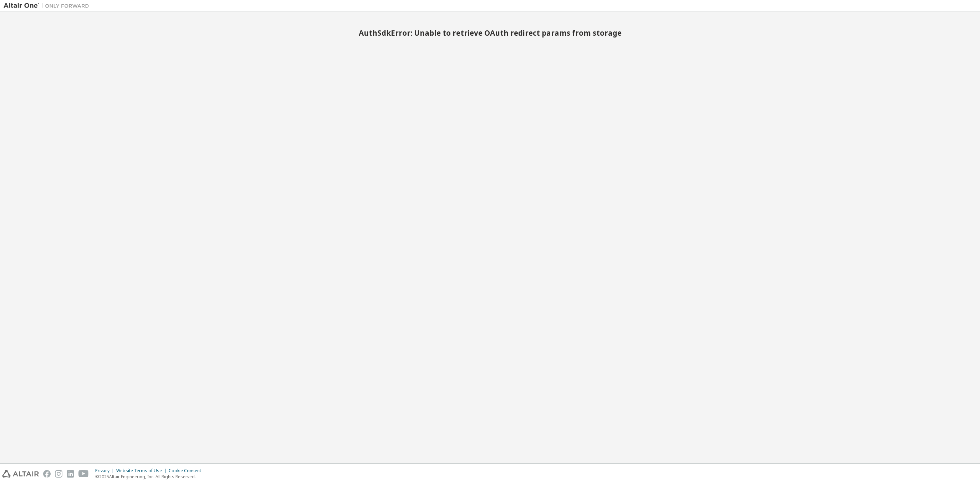  What do you see at coordinates (150, 476) in the screenshot?
I see `p: © 2025 Altair Engineering, Inc. All Rights Reserved.` at bounding box center [150, 476].